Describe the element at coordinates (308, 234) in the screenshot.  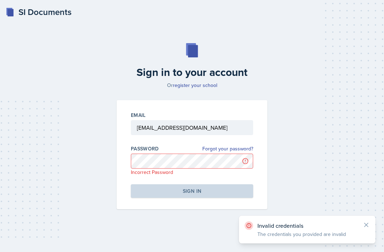
I see `p: The credentials you provided are invalid` at that location.